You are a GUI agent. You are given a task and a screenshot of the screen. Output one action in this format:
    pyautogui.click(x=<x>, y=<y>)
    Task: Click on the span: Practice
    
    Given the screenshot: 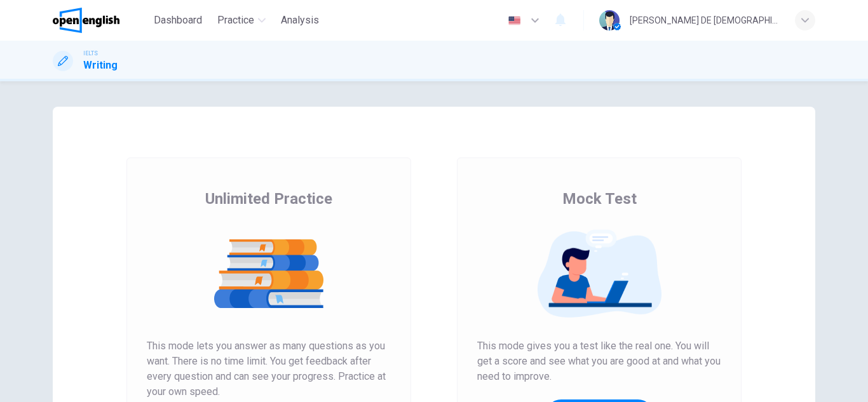 What is the action you would take?
    pyautogui.click(x=236, y=21)
    